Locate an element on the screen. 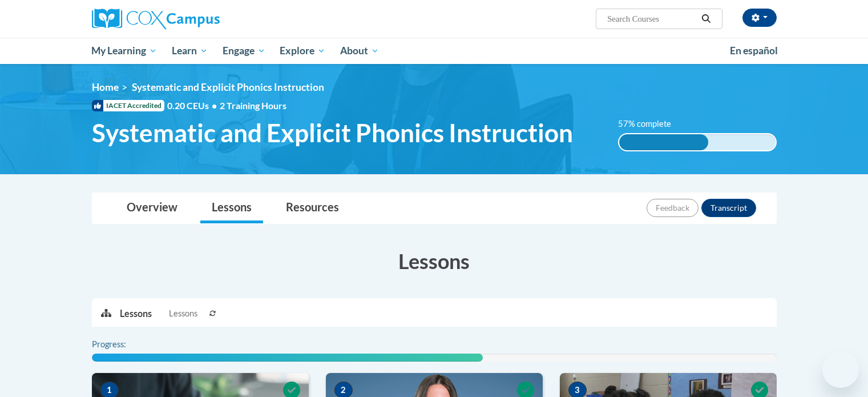 The image size is (868, 397). span: Explore is located at coordinates (303, 51).